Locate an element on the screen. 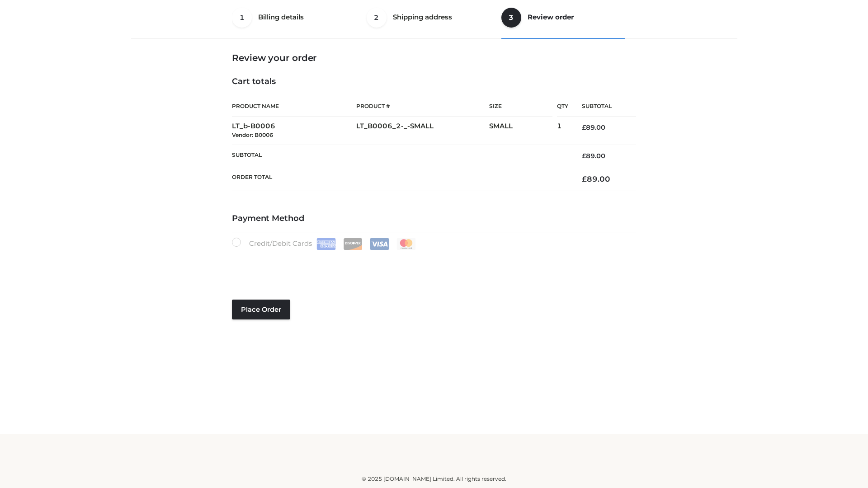 The height and width of the screenshot is (488, 868). td: 1 is located at coordinates (562, 130).